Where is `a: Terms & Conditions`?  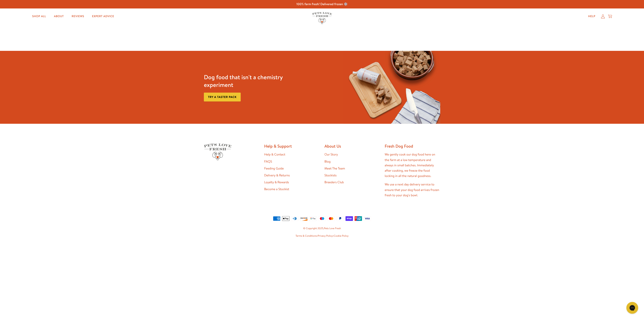 a: Terms & Conditions is located at coordinates (306, 236).